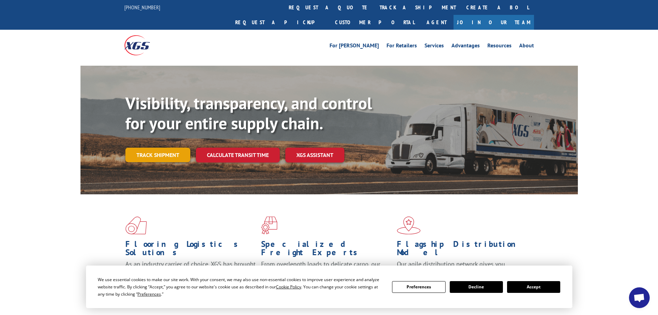  Describe the element at coordinates (315, 155) in the screenshot. I see `a: XGS ASSISTANT` at that location.